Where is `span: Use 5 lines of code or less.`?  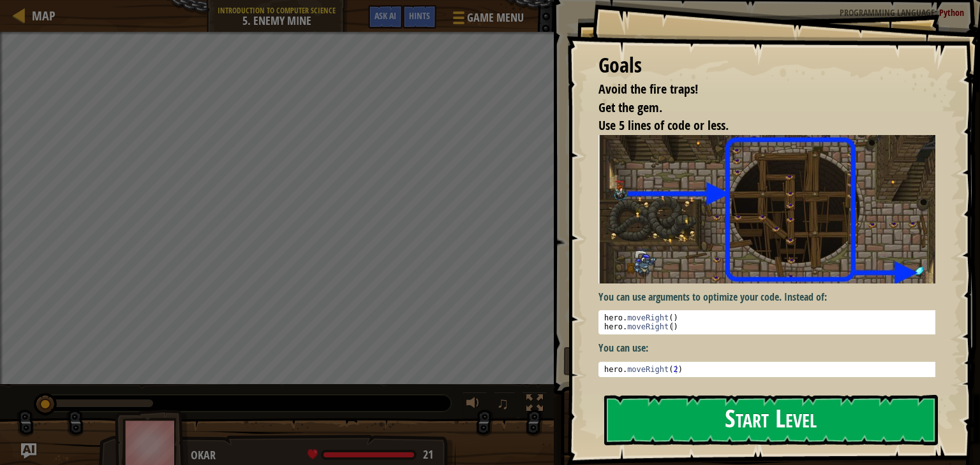 span: Use 5 lines of code or less. is located at coordinates (663, 125).